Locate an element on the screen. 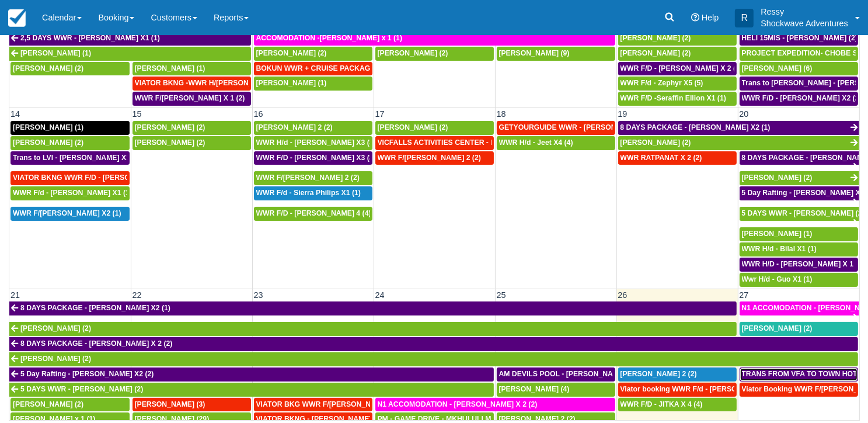  a: WWR H/d - Jeet X4 (4) is located at coordinates (555, 143).